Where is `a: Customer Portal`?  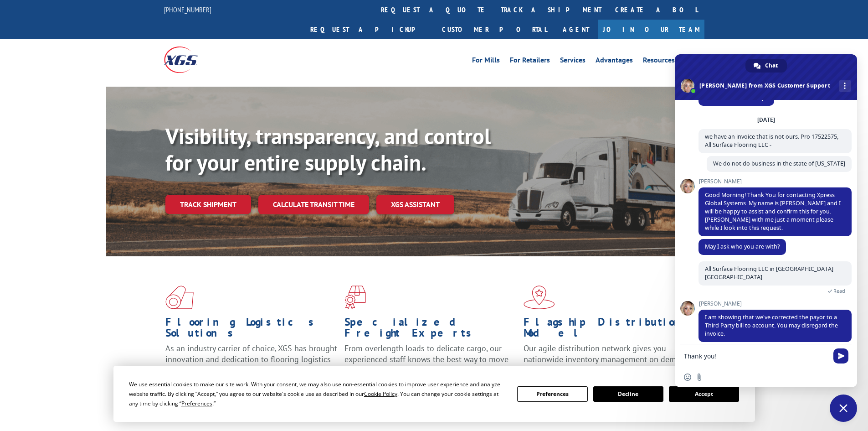 a: Customer Portal is located at coordinates (495, 29).